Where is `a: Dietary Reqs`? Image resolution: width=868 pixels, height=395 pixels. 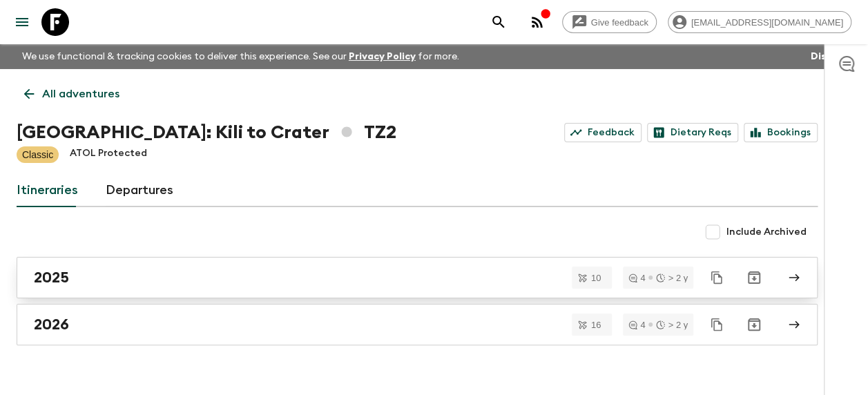
a: Dietary Reqs is located at coordinates (693, 132).